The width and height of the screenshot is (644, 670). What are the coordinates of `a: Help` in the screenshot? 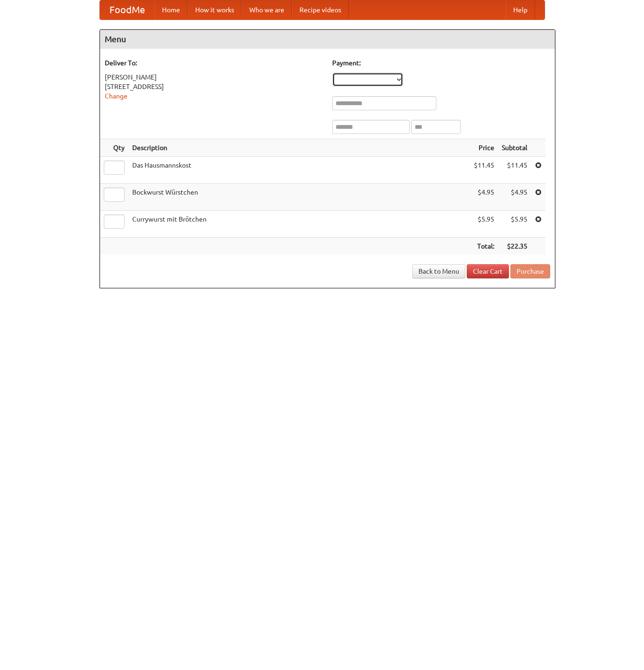 It's located at (520, 10).